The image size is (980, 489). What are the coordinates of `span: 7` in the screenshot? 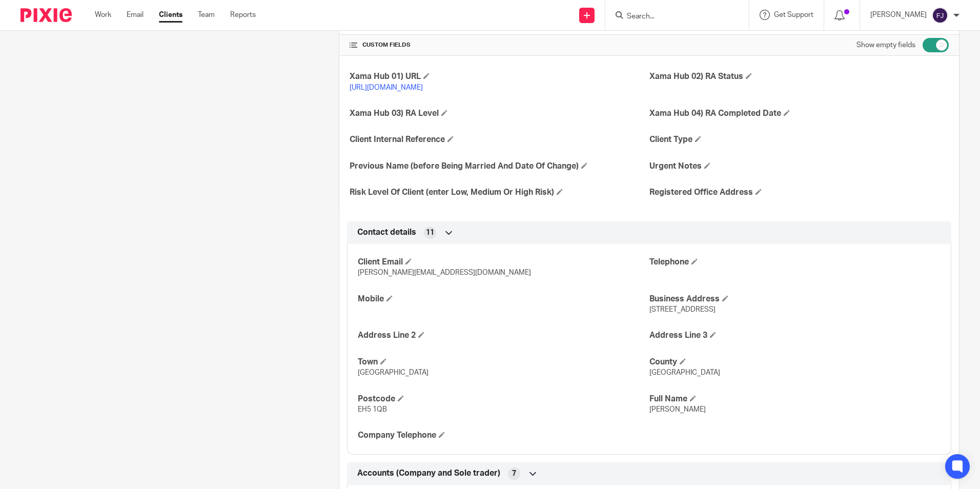 It's located at (514, 474).